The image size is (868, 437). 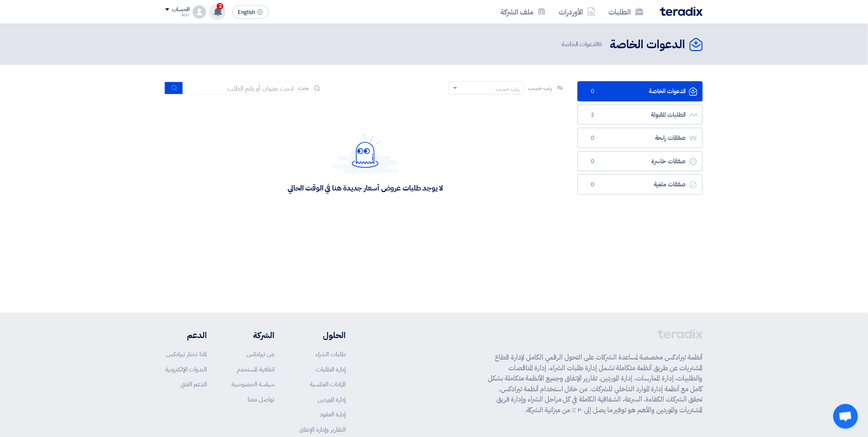 What do you see at coordinates (304, 88) in the screenshot?
I see `span: بحث` at bounding box center [304, 88].